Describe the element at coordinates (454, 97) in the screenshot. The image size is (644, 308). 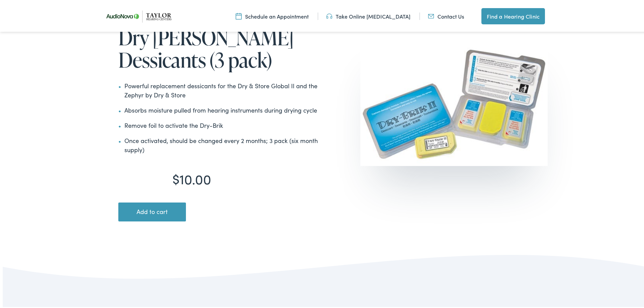
I see `img: DB2` at that location.